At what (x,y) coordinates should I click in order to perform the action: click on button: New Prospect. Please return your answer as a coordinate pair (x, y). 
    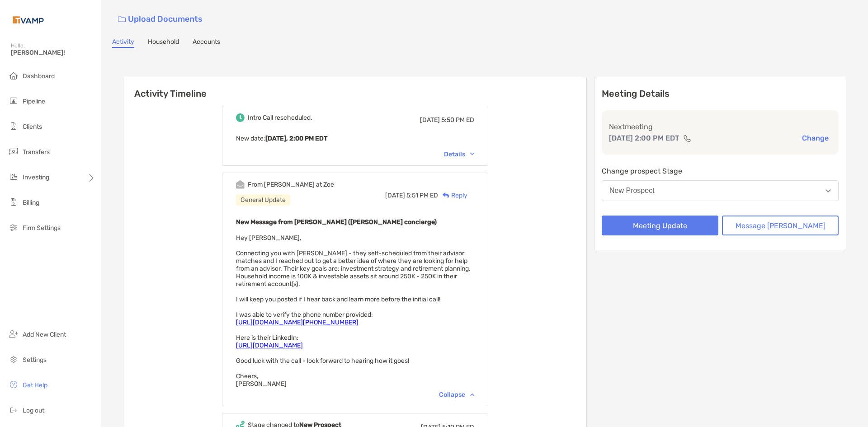
    Looking at the image, I should click on (720, 191).